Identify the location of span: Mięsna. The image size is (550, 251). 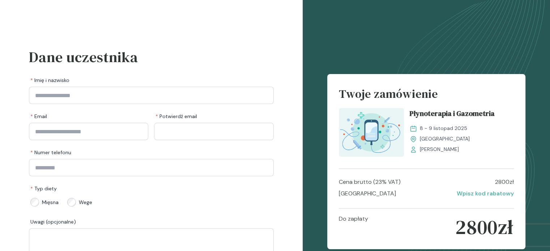
(50, 202).